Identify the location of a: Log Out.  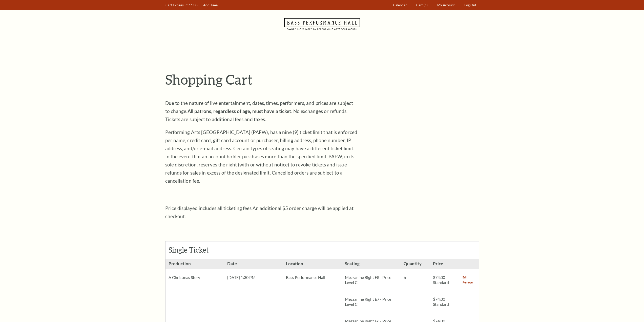
(470, 5).